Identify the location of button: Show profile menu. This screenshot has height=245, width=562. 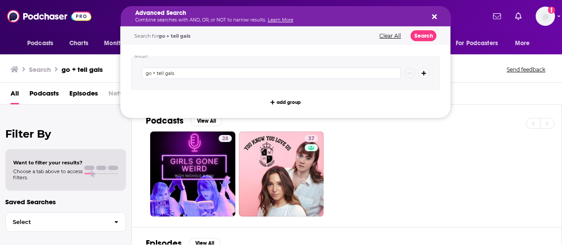
(545, 16).